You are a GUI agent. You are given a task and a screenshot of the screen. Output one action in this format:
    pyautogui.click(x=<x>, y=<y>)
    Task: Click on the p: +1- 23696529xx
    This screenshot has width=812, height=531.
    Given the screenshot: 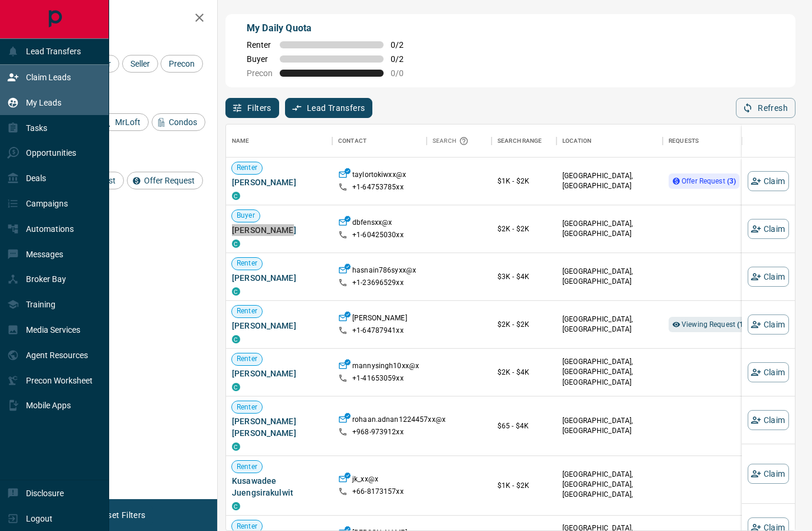 What is the action you would take?
    pyautogui.click(x=378, y=283)
    